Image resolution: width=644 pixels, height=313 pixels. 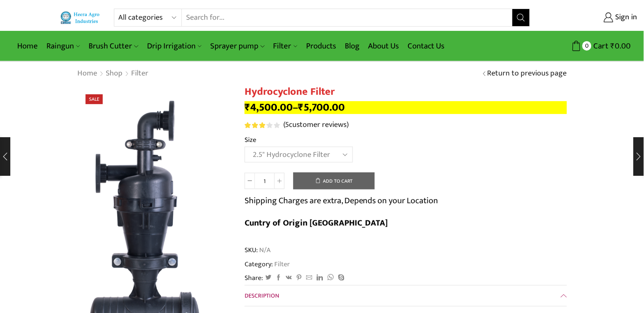 What do you see at coordinates (321, 46) in the screenshot?
I see `a: Products` at bounding box center [321, 46].